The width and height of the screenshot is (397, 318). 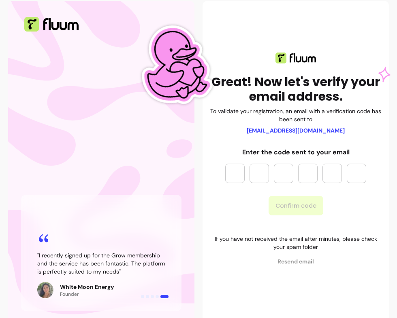 What do you see at coordinates (332, 174) in the screenshot?
I see `input: Please enter OTP character 5` at bounding box center [332, 174].